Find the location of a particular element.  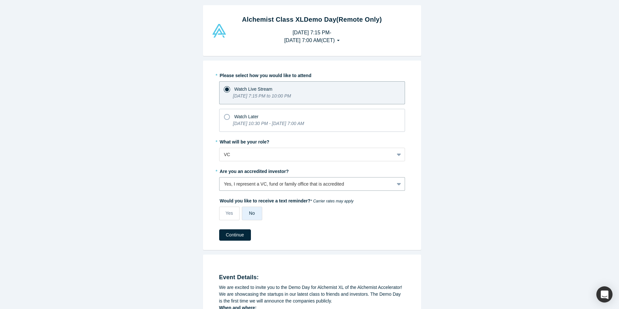

label: Please select how you would like to attend is located at coordinates (312, 75).